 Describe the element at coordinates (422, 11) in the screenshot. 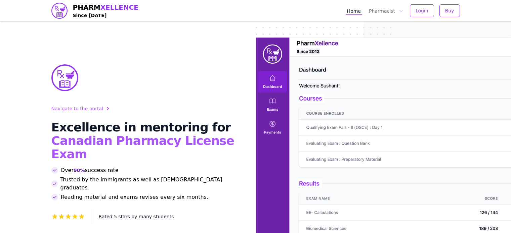

I see `span: Login` at that location.